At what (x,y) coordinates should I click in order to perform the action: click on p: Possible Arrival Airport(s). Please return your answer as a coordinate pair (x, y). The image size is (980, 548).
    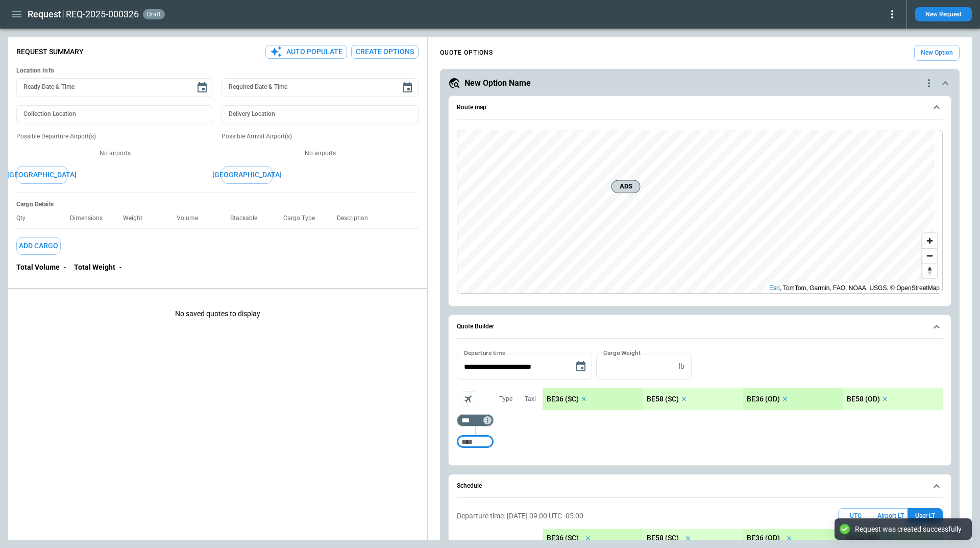
    Looking at the image, I should click on (320, 136).